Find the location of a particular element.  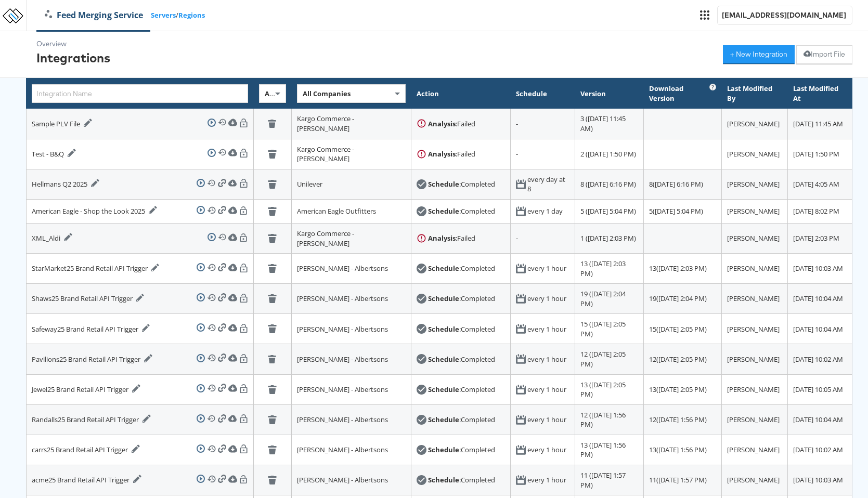

a: Feed Merging Service is located at coordinates (94, 15).